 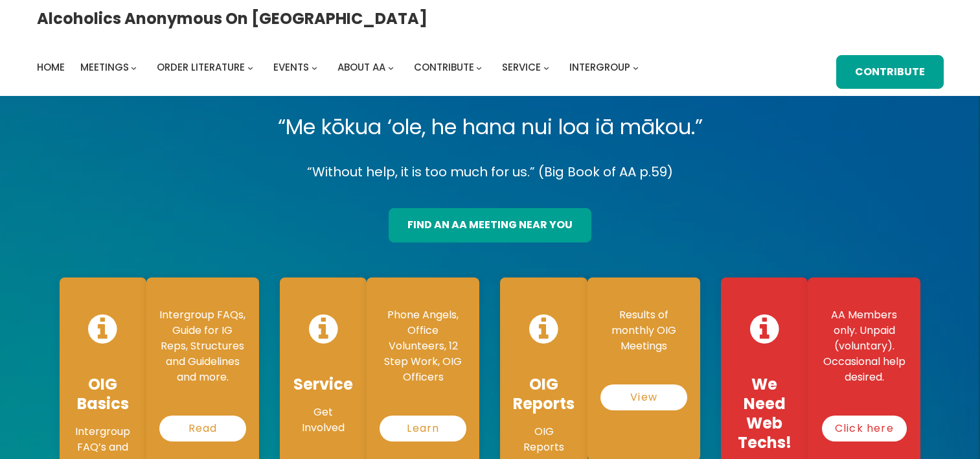 I want to click on span: Meetings, so click(x=104, y=67).